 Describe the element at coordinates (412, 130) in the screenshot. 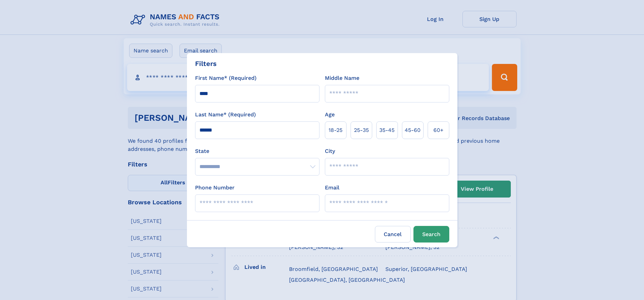

I see `span: 45‑60` at that location.